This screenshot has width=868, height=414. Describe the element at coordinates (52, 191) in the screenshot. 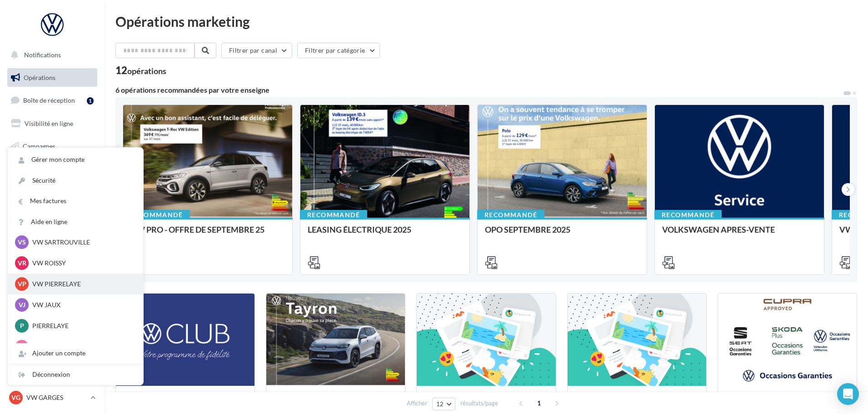

I see `a: Médiathèque` at that location.